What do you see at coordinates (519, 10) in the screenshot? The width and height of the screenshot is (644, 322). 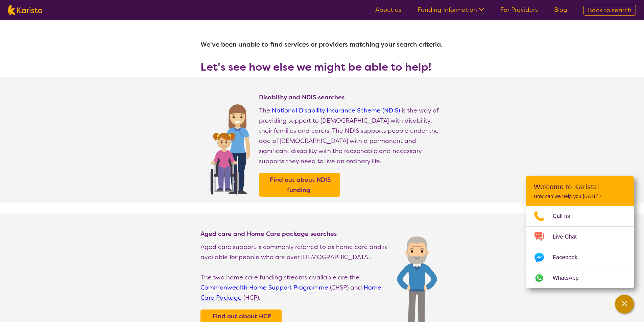 I see `a: For Providers` at bounding box center [519, 10].